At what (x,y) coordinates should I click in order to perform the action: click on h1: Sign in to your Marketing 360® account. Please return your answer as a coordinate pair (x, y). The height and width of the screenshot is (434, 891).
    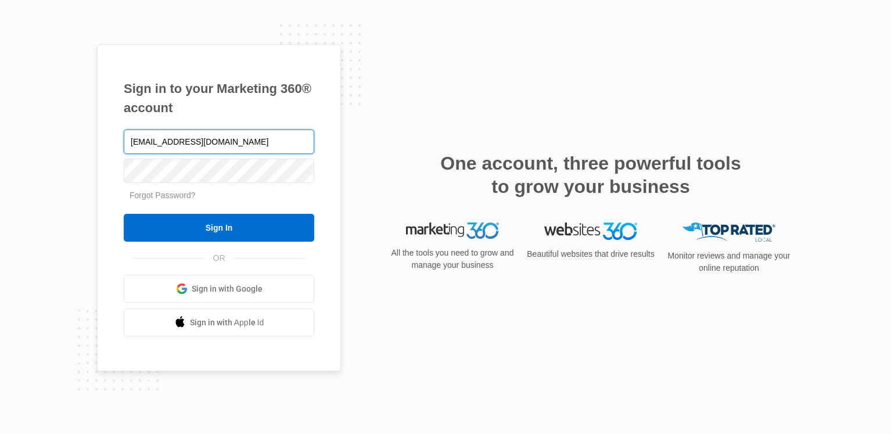
    Looking at the image, I should click on (219, 98).